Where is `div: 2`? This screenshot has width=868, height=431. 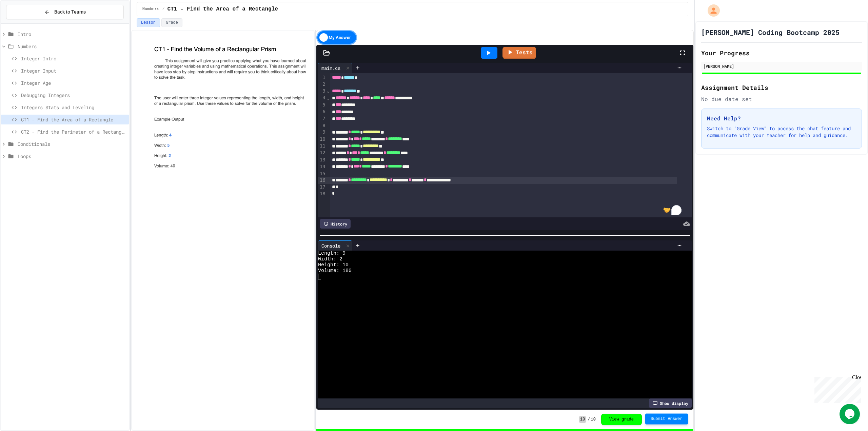
div: 2 is located at coordinates (322, 84).